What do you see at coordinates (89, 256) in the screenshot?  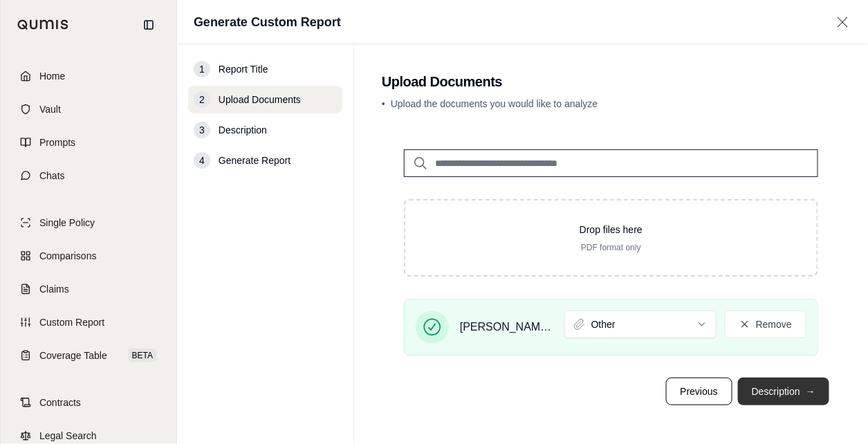 I see `a: Comparisons` at bounding box center [89, 256].